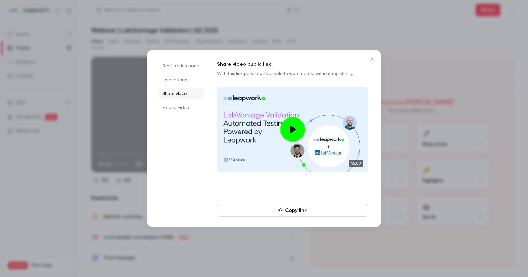 This screenshot has width=528, height=277. Describe the element at coordinates (293, 64) in the screenshot. I see `h1: Share video public link` at that location.